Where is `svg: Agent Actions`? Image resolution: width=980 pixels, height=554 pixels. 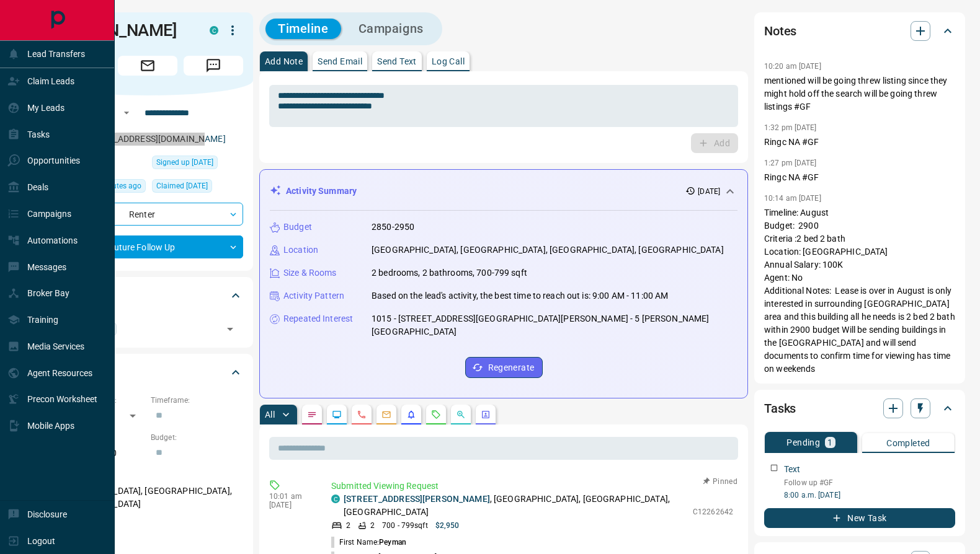 svg: Agent Actions is located at coordinates (485, 414).